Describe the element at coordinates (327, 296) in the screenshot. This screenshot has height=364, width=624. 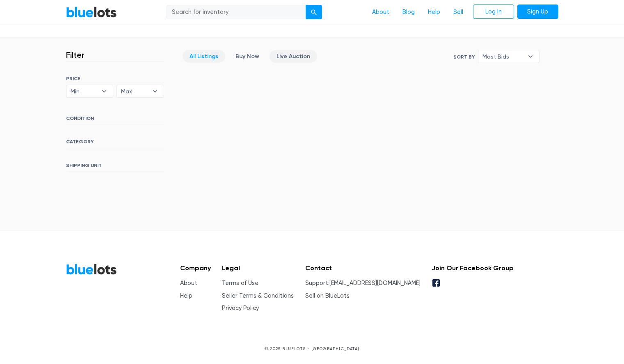
I see `a: Sell on BlueLots` at that location.